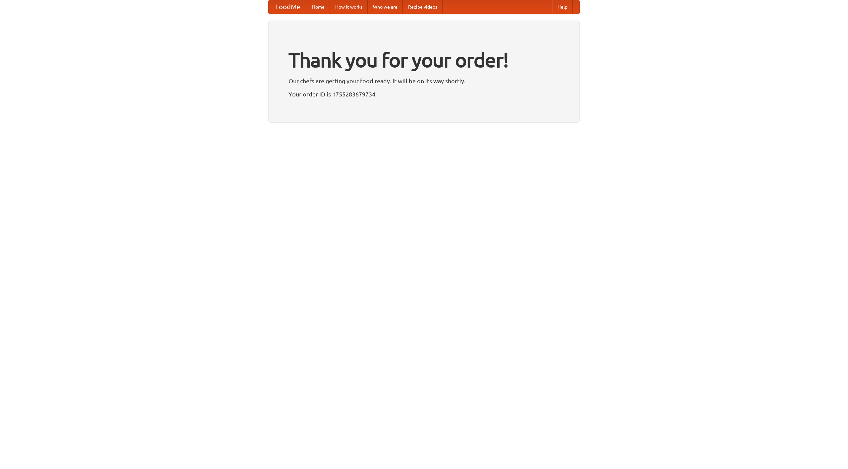  I want to click on h1: Thank you for your order!, so click(424, 60).